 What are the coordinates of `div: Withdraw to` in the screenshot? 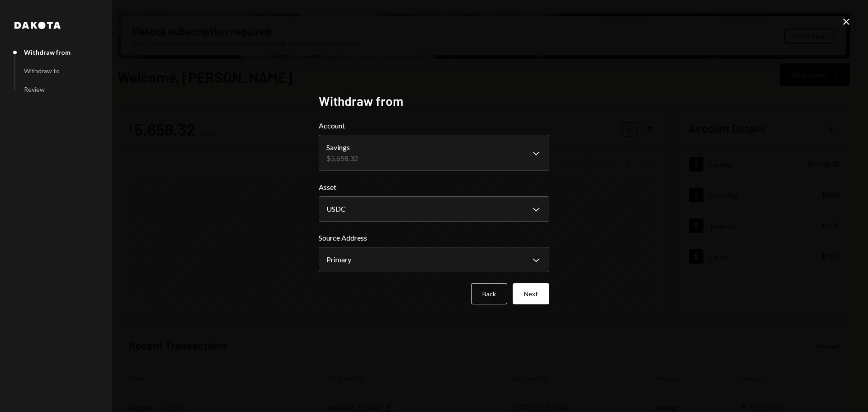 It's located at (41, 71).